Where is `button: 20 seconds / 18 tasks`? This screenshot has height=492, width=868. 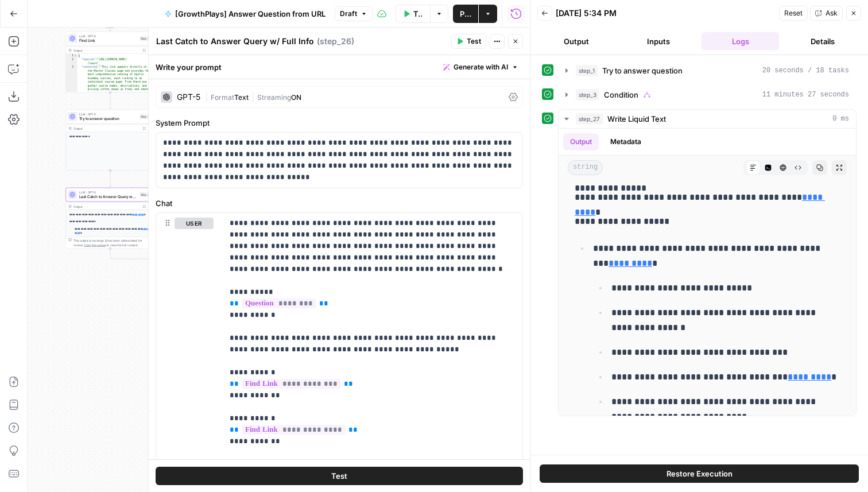 button: 20 seconds / 18 tasks is located at coordinates (707, 71).